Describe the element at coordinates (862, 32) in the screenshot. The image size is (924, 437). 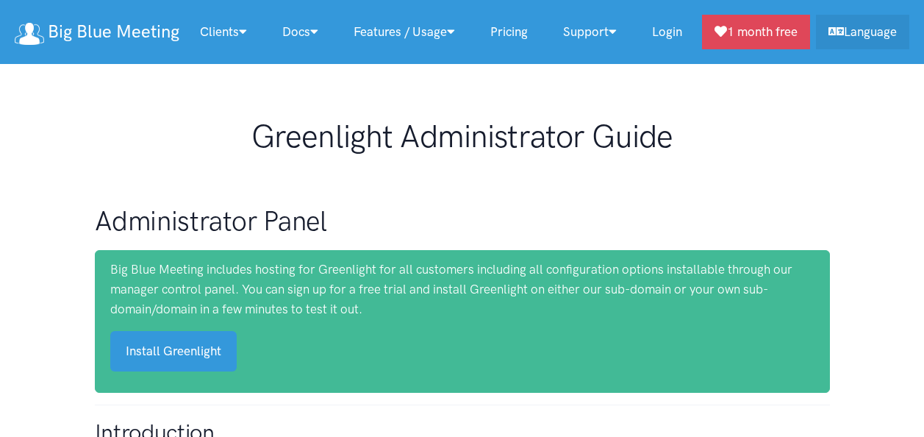
I see `a: Language` at that location.